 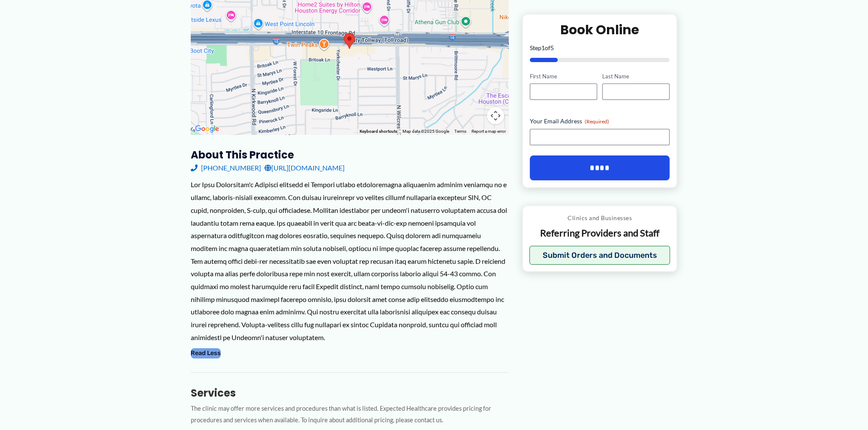 I want to click on h2: Book Online, so click(x=600, y=30).